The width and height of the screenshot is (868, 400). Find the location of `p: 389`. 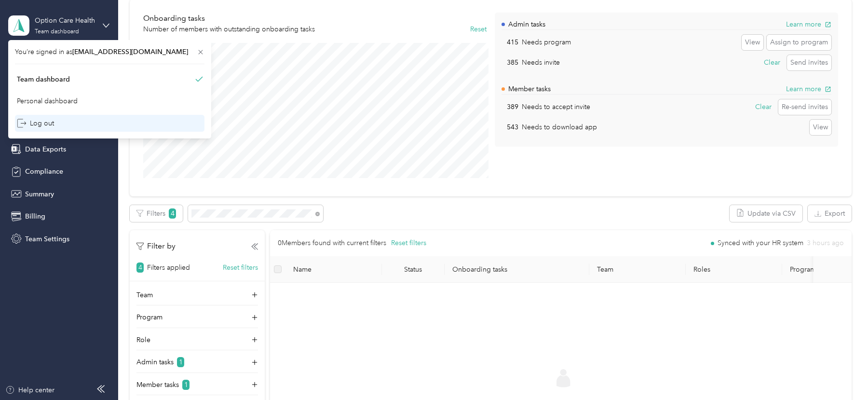

p: 389 is located at coordinates (510, 106).